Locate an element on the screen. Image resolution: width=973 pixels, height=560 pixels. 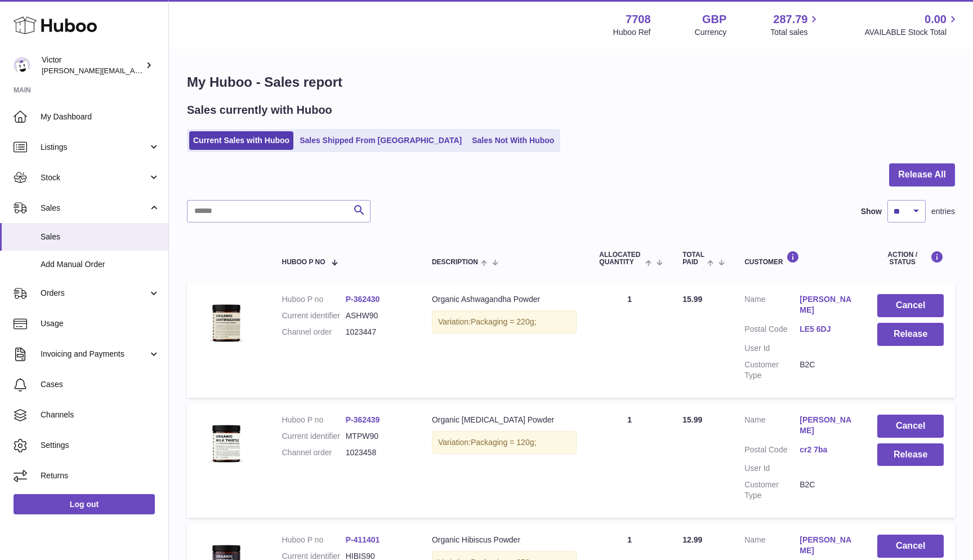
a: Current Sales with Huboo is located at coordinates (241, 140).